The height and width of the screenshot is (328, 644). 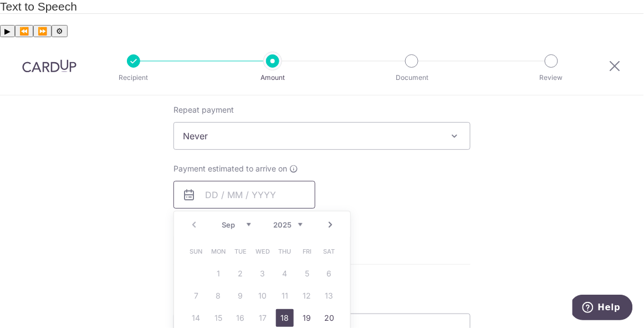 What do you see at coordinates (204, 110) in the screenshot?
I see `label: Repeat payment` at bounding box center [204, 110].